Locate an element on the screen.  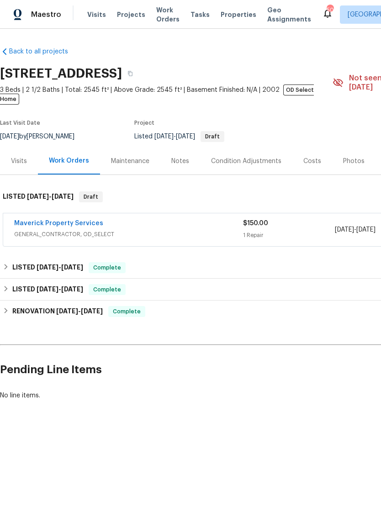
div: Visits is located at coordinates (19, 161).